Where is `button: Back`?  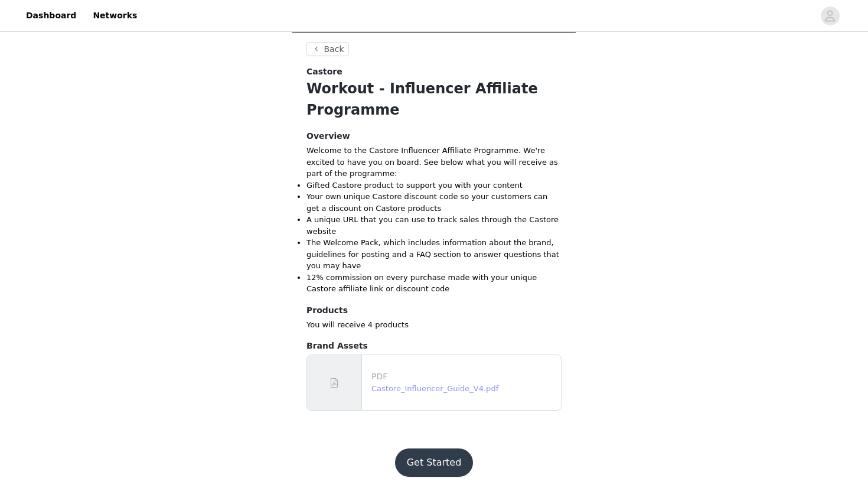
button: Back is located at coordinates (328, 49).